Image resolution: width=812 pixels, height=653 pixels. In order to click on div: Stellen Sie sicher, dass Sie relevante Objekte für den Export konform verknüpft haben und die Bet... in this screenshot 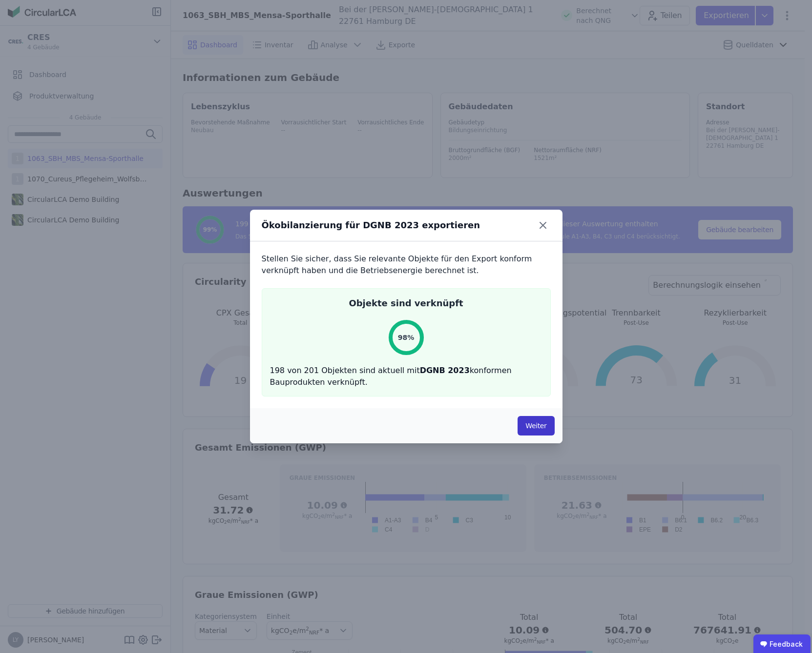, I will do `click(406, 265)`.